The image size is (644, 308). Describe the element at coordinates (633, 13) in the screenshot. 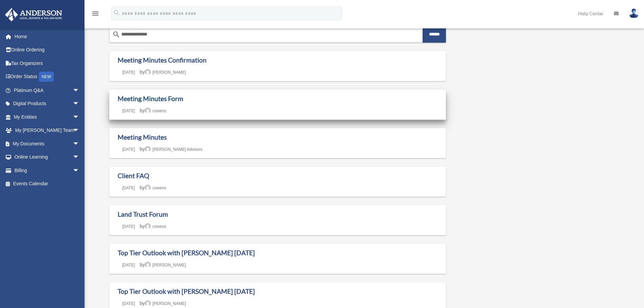

I see `img: User Pic` at that location.